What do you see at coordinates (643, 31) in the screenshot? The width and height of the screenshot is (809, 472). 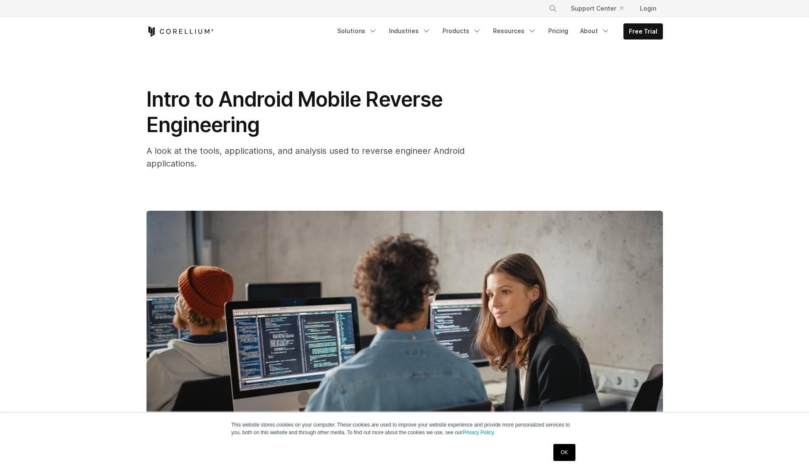 I see `a: Free Trial` at bounding box center [643, 31].